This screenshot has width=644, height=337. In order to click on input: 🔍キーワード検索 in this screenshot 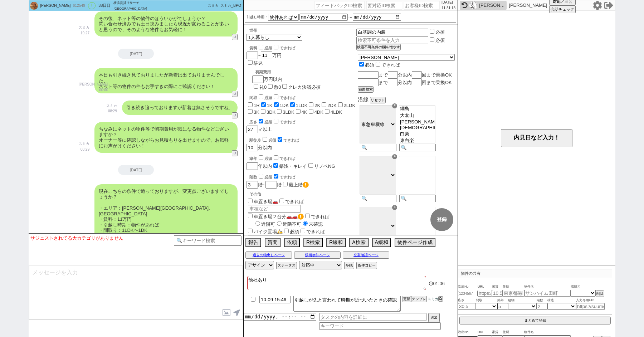, I will do `click(208, 240)`.